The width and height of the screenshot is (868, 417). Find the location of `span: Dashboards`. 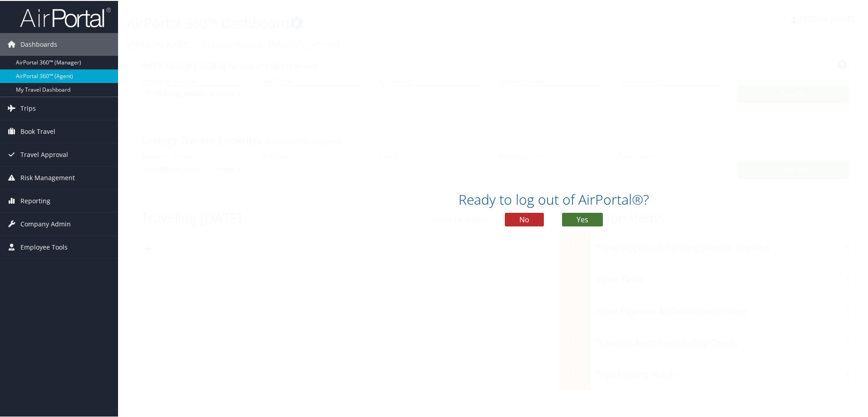

span: Dashboards is located at coordinates (39, 44).